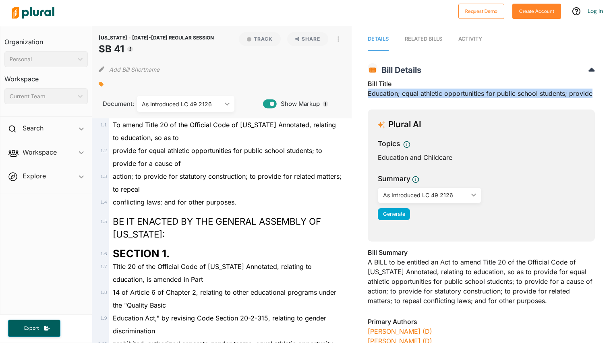 Image resolution: width=611 pixels, height=343 pixels. Describe the element at coordinates (46, 76) in the screenshot. I see `h3: Workspace` at that location.